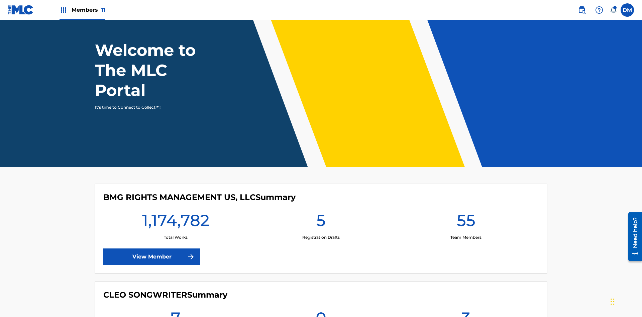 The image size is (642, 317). I want to click on div: Chat Widget, so click(626, 301).